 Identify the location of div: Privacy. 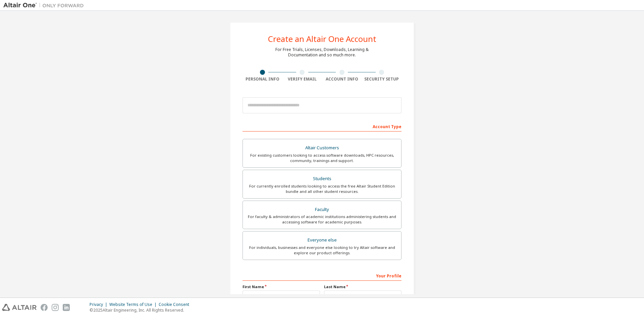
(99, 305).